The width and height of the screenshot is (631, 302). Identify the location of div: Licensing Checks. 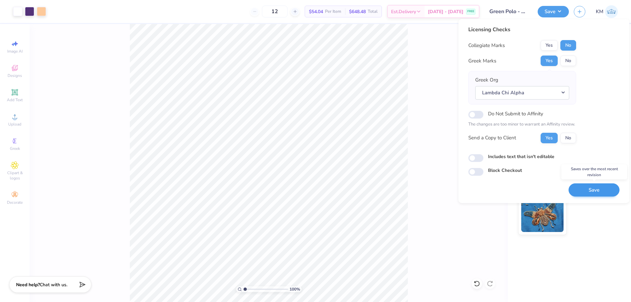
(522, 30).